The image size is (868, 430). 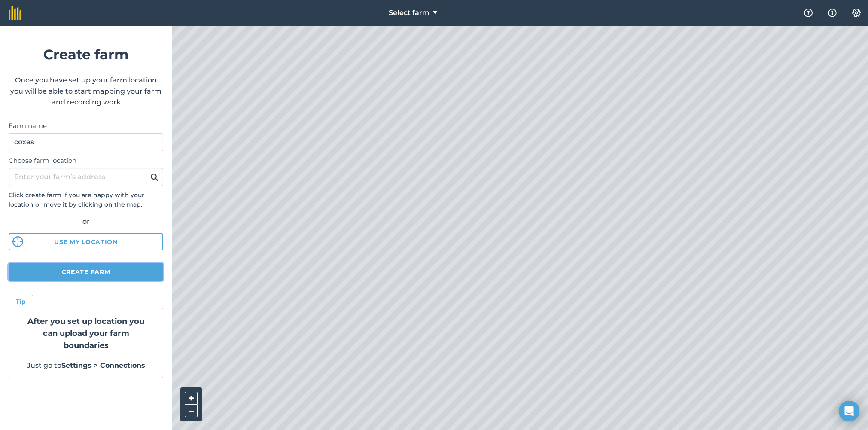 What do you see at coordinates (85, 54) in the screenshot?
I see `h1: Create farm` at bounding box center [85, 54].